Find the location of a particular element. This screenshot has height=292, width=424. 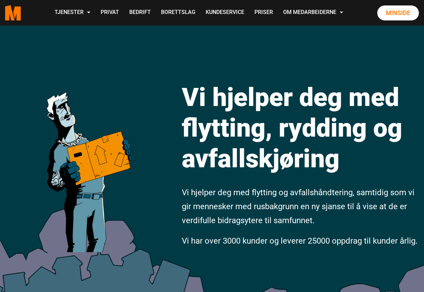

a: Tjenester is located at coordinates (72, 13).